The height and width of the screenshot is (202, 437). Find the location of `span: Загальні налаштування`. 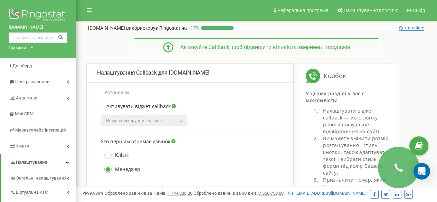

span: Загальні налаштування is located at coordinates (41, 178).